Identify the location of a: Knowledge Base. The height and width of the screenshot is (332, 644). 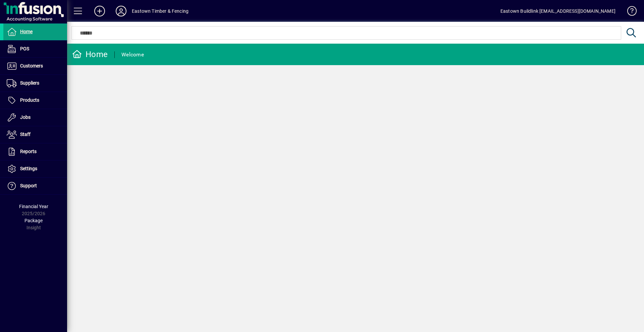
(629, 12).